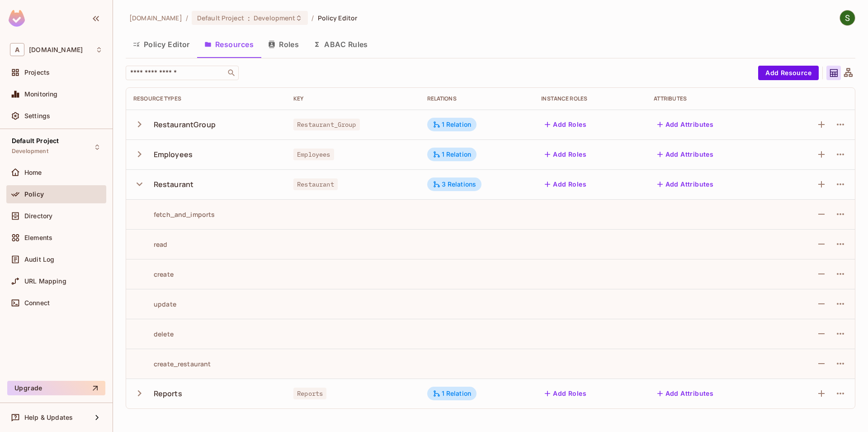 The image size is (868, 432). I want to click on span: Restaurant, so click(315, 184).